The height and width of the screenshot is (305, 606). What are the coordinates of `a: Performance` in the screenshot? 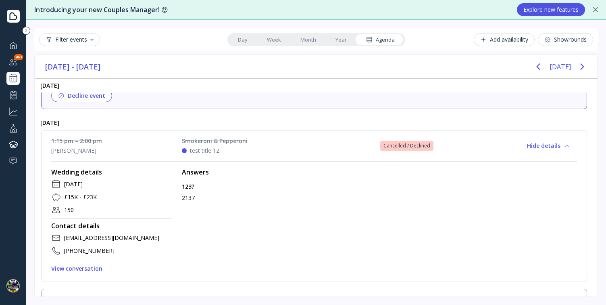 It's located at (13, 94).